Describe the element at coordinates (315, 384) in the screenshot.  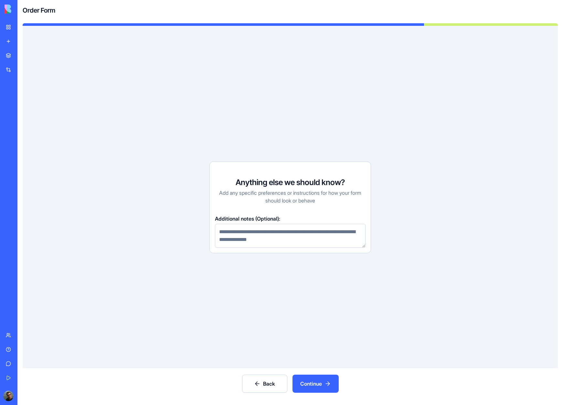
I see `button: Continue` at that location.